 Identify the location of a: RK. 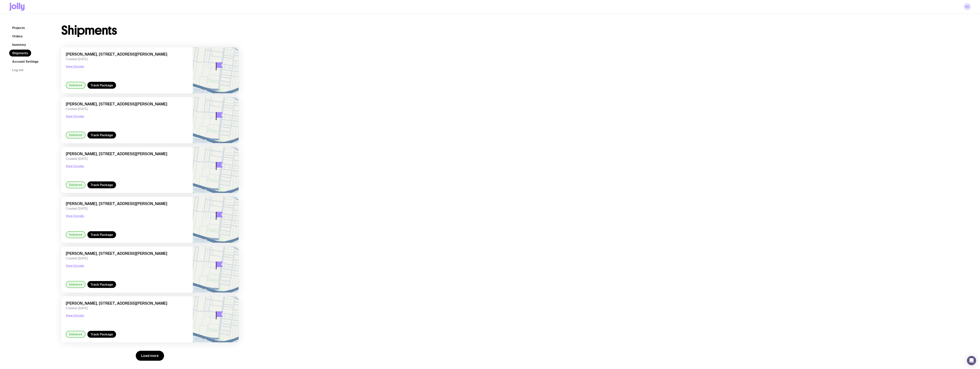
(967, 7).